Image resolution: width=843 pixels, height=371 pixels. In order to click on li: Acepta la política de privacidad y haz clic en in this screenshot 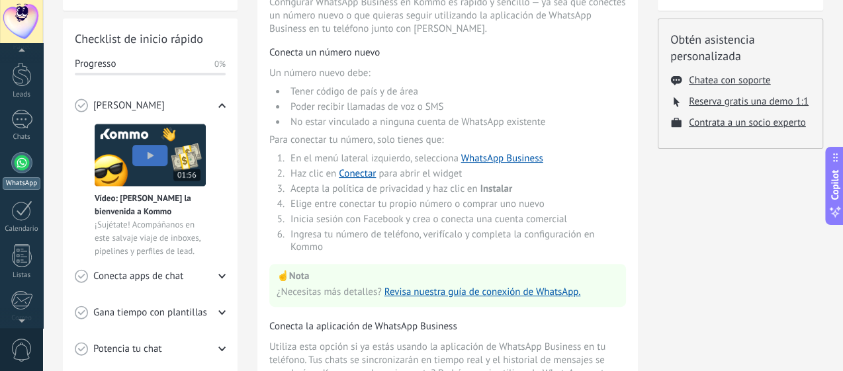, I will do `click(456, 188)`.